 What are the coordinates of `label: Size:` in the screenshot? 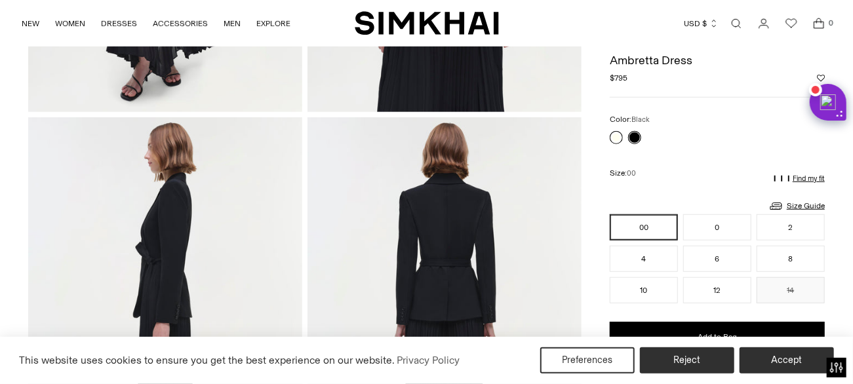 It's located at (623, 173).